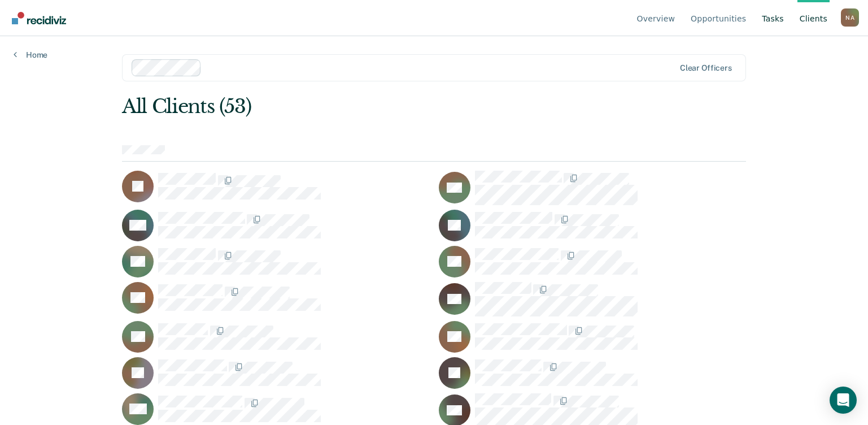  I want to click on div: Clear officers, so click(706, 68).